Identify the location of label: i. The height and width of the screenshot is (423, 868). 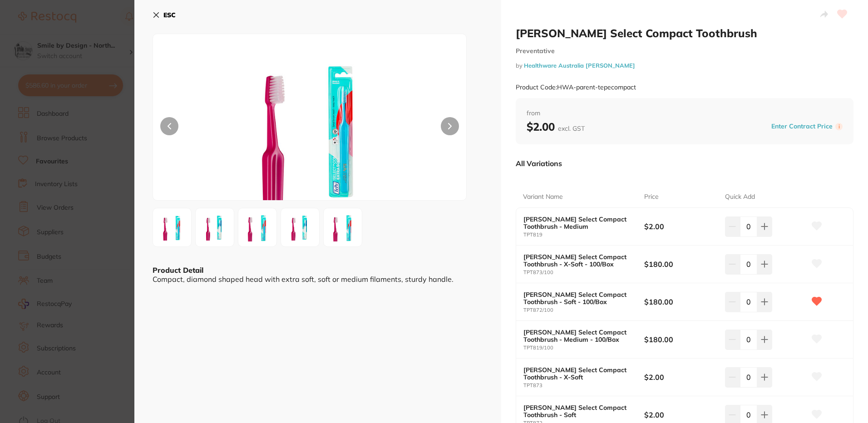
(839, 127).